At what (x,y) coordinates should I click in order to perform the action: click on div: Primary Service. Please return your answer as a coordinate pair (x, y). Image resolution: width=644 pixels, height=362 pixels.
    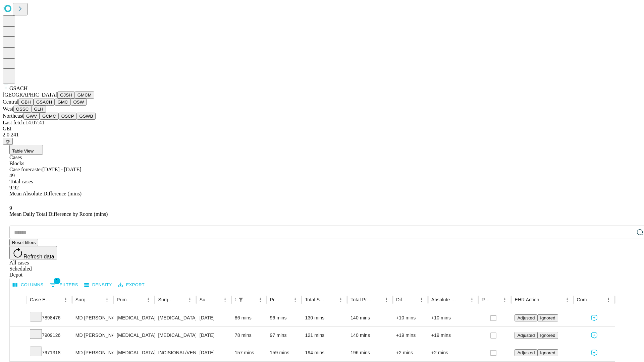
    Looking at the image, I should click on (125, 300).